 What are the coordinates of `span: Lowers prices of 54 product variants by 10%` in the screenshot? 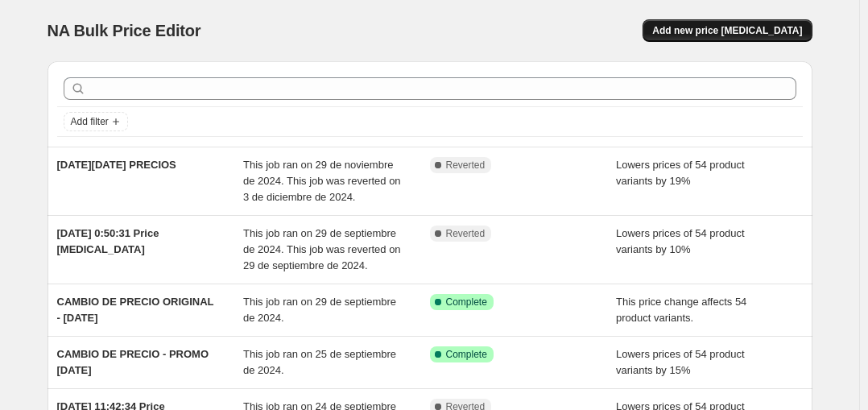 It's located at (680, 240).